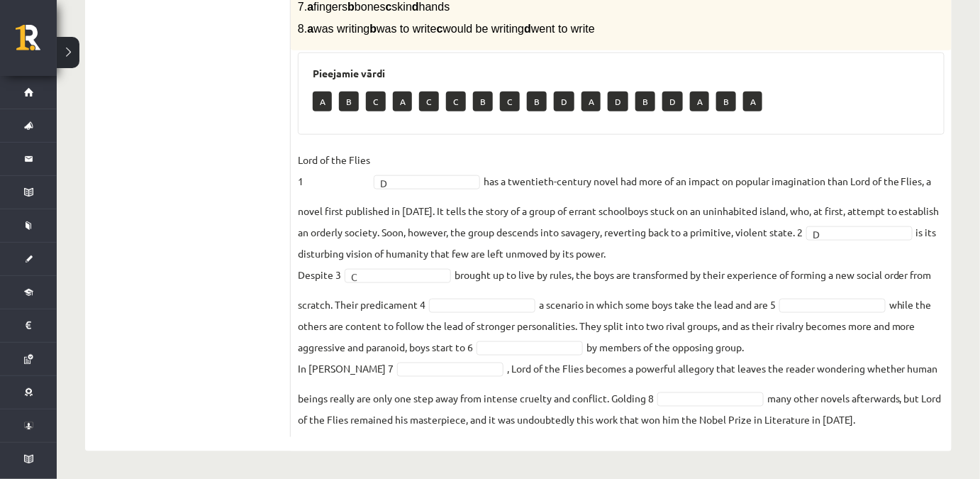 This screenshot has height=479, width=980. What do you see at coordinates (621, 289) in the screenshot?
I see `fieldset: has a twentieth-century novel had more of an impact on popular imagination than Lord of the Flies...` at bounding box center [621, 289].